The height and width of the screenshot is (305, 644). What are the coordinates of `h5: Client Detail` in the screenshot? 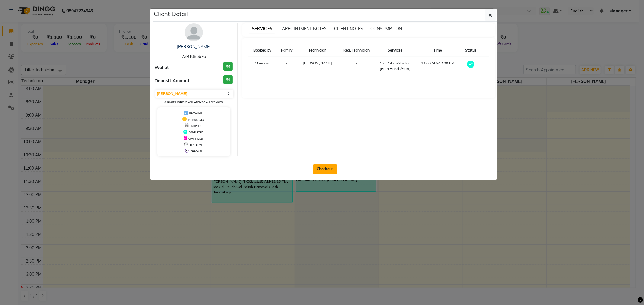 It's located at (171, 14).